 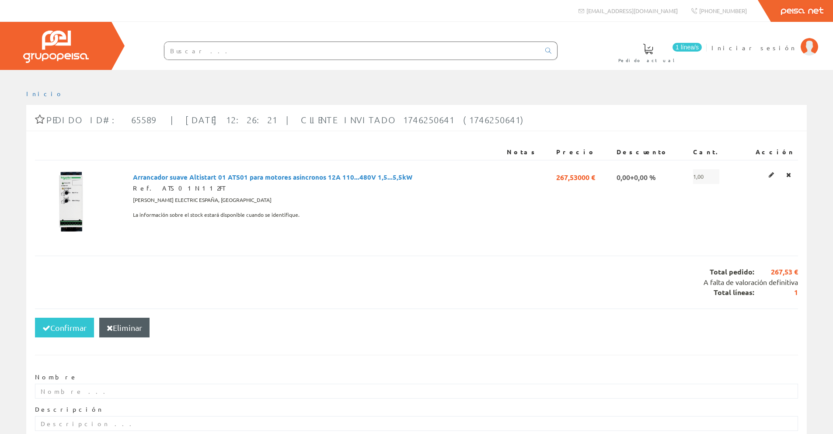 I want to click on div: Ref. ATS01N112FT, so click(x=316, y=188).